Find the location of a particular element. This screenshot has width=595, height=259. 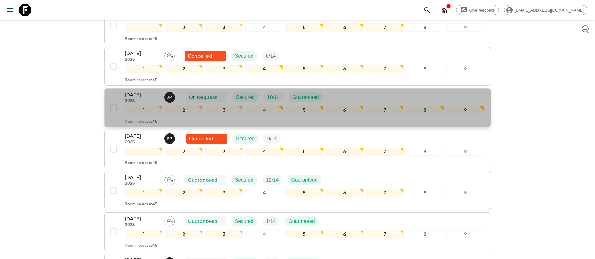

p: J P is located at coordinates (170, 98).